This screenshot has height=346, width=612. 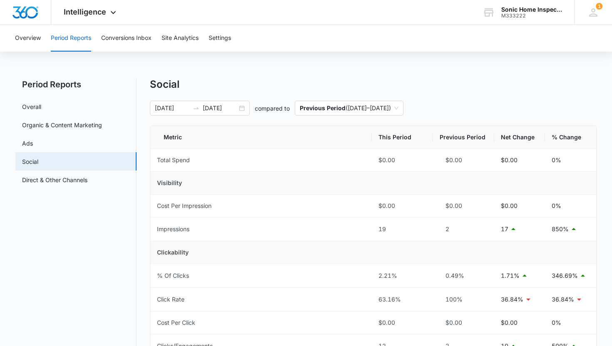 What do you see at coordinates (85, 12) in the screenshot?
I see `span: Intelligence` at bounding box center [85, 12].